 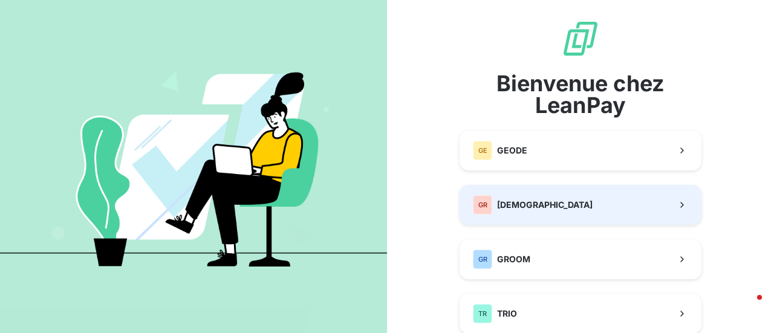 I want to click on span: GROOM, so click(x=513, y=259).